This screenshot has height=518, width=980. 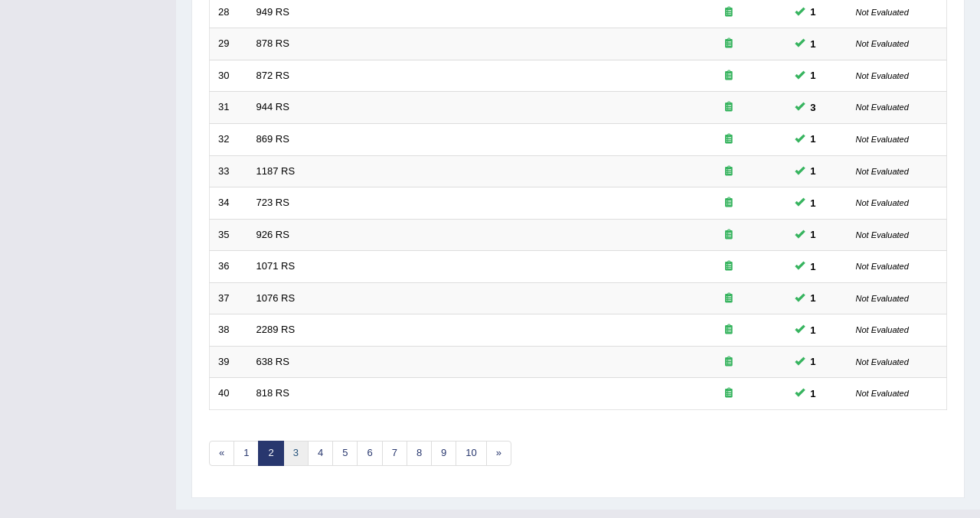 I want to click on a: 926 RS, so click(x=273, y=234).